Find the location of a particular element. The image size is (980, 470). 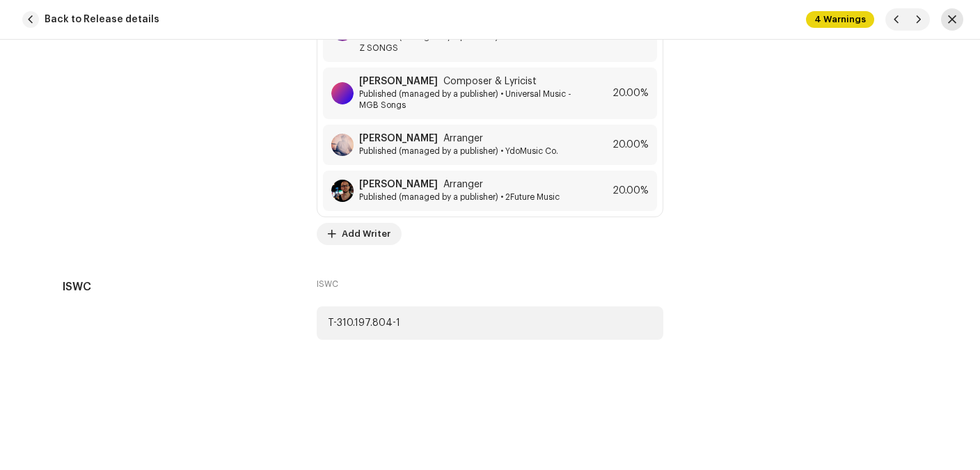

span: Published (managed by a publisher) • UNIVERSAL MUSIC Z SONGS is located at coordinates (471, 43).